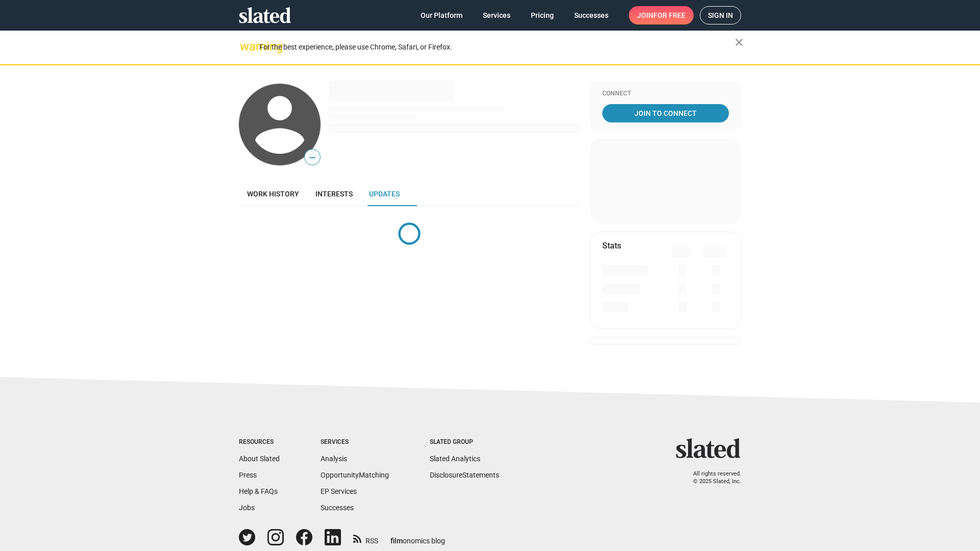 This screenshot has width=980, height=551. I want to click on span: for free, so click(669, 15).